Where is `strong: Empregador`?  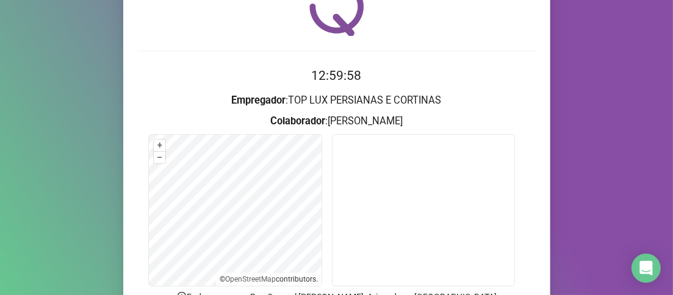
strong: Empregador is located at coordinates (259, 100).